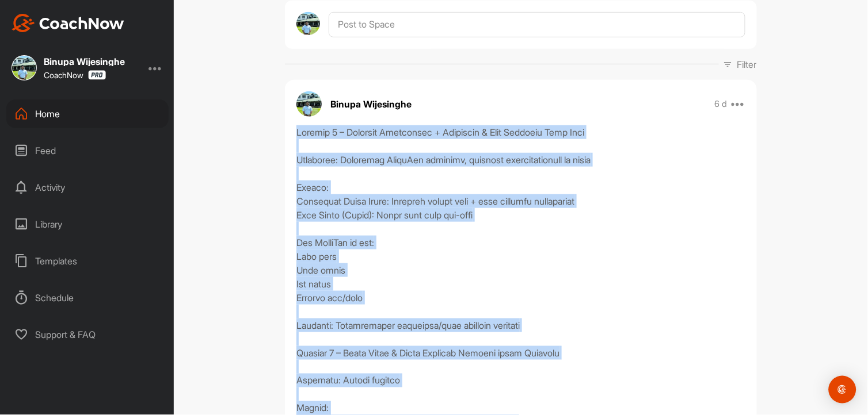 The image size is (868, 415). What do you see at coordinates (87, 298) in the screenshot?
I see `div: Schedule` at bounding box center [87, 298].